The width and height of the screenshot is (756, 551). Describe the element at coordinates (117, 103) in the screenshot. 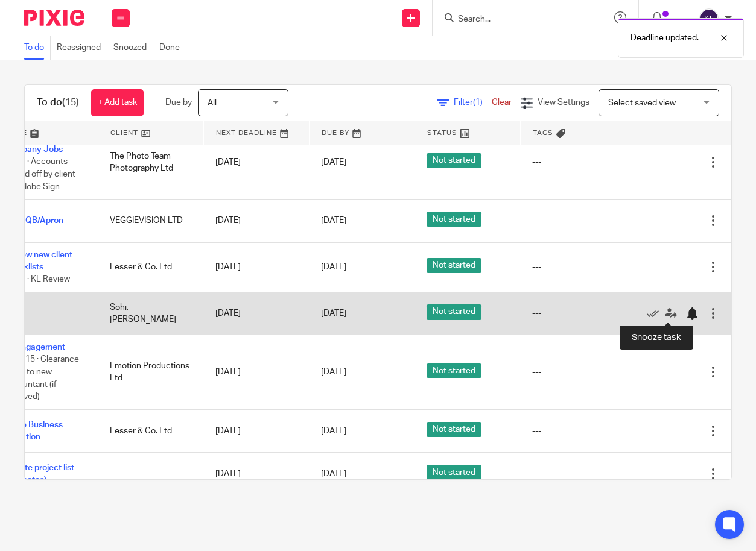

I see `a: + Add task` at that location.